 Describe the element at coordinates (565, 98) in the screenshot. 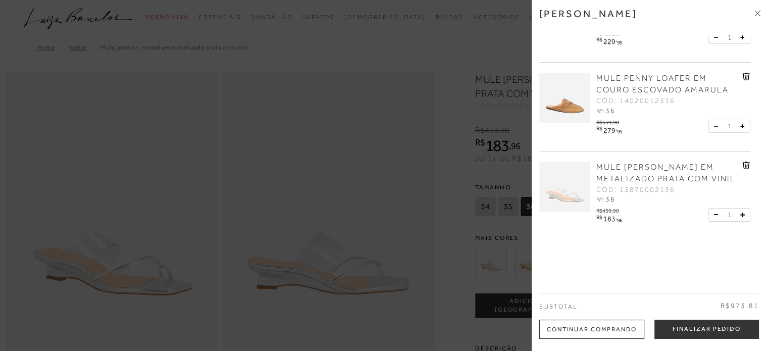

I see `img: MULE PENNY LOAFER EM COURO ESCOVADO AMARULA` at that location.